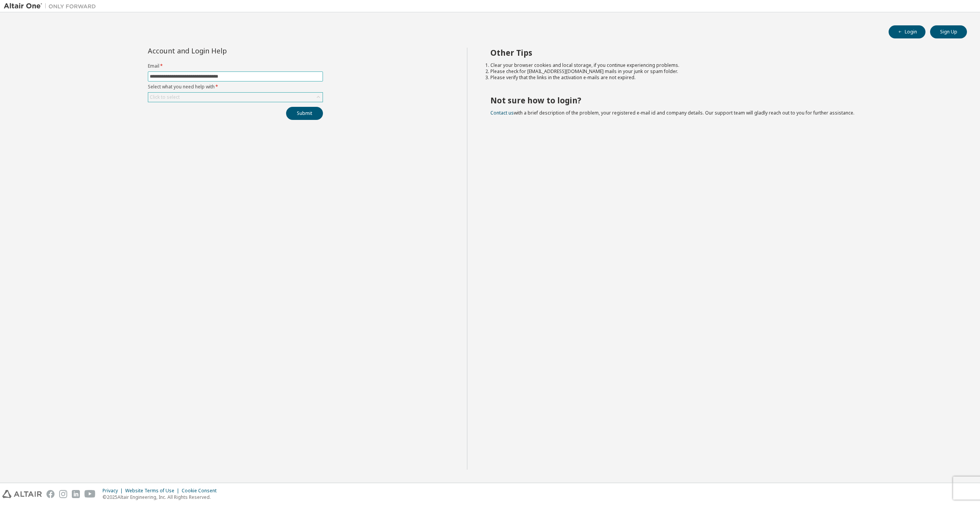  Describe the element at coordinates (76, 493) in the screenshot. I see `img: linkedin.svg` at that location.